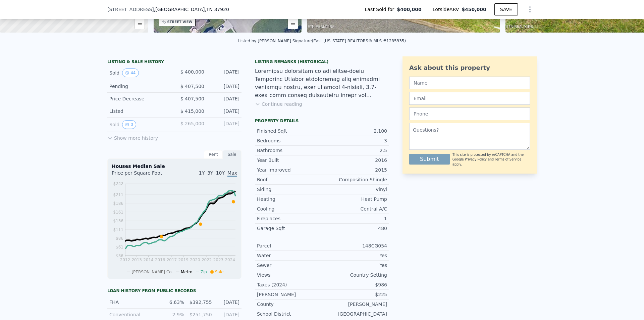 The height and width of the screenshot is (320, 644). What do you see at coordinates (195, 260) in the screenshot?
I see `tspan: 2020` at bounding box center [195, 260].